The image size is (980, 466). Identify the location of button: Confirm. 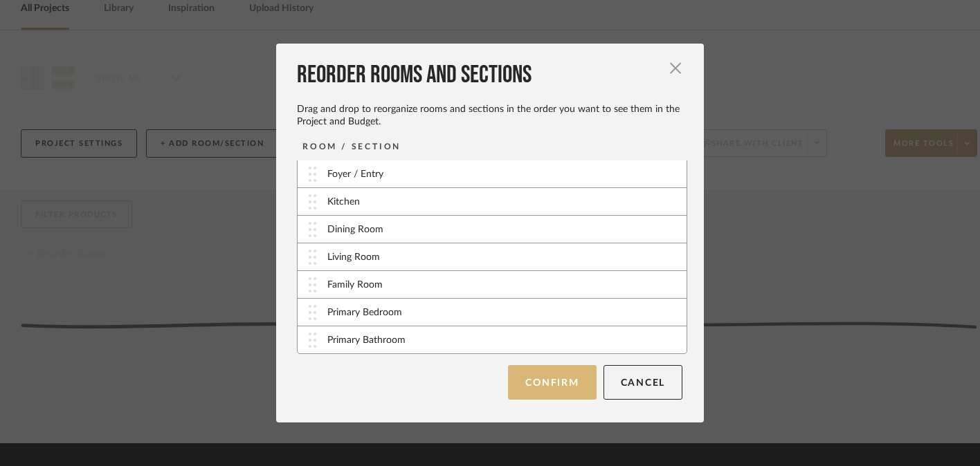
(551, 383).